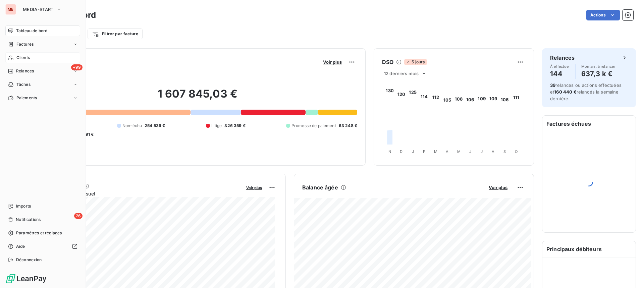 This screenshot has height=288, width=644. I want to click on span: 26, so click(78, 216).